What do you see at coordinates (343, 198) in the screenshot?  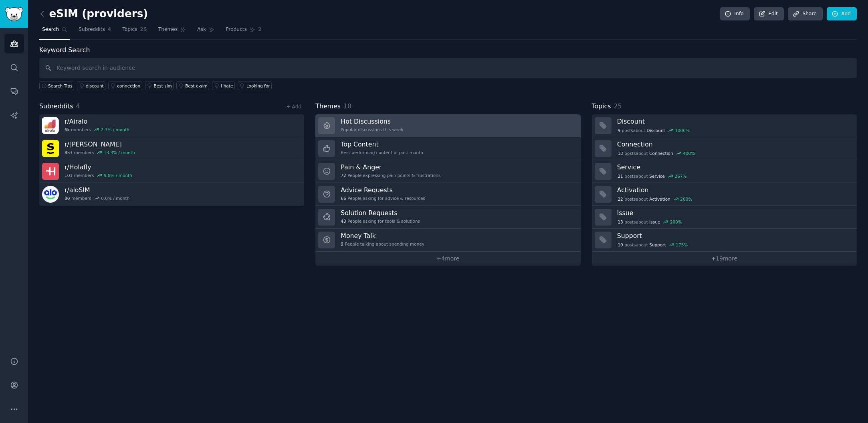 I see `span: 66` at bounding box center [343, 198].